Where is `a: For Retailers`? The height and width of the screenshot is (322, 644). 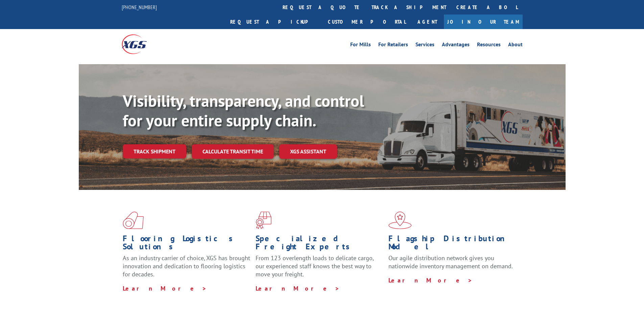 a: For Retailers is located at coordinates (393, 46).